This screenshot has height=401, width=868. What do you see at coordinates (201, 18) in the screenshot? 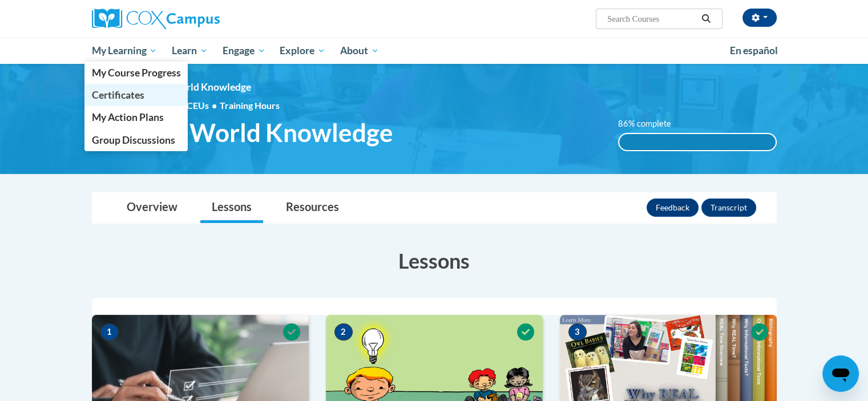
I see `a: Cox Campus` at bounding box center [201, 18].